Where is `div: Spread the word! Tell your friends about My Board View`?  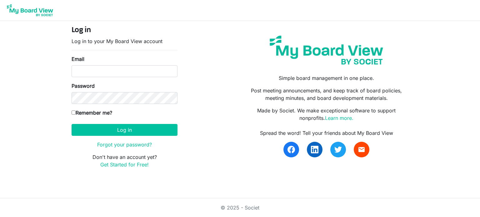 div: Spread the word! Tell your friends about My Board View is located at coordinates (327, 133).